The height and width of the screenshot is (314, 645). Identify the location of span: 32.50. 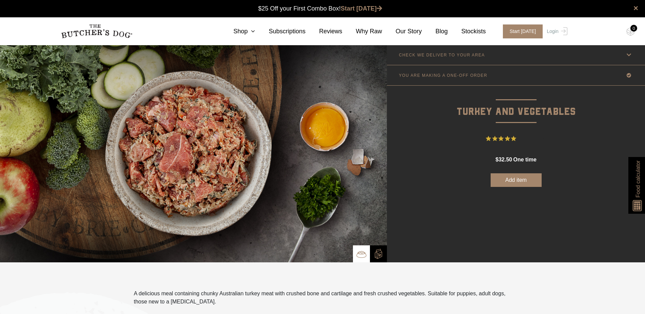
(505, 159).